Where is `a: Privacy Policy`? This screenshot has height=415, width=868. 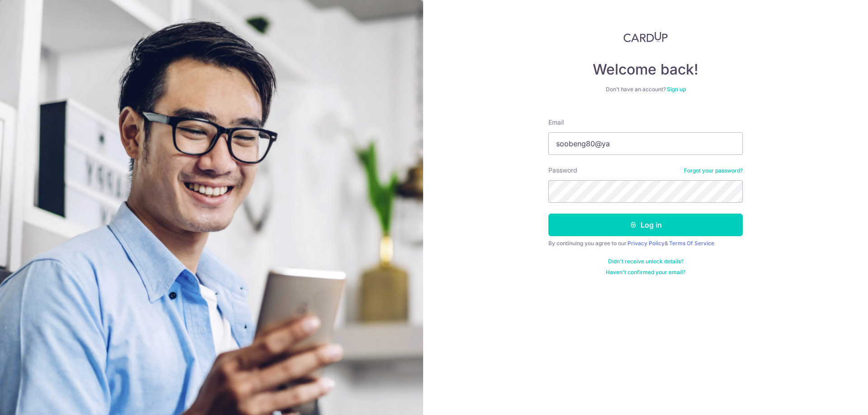 a: Privacy Policy is located at coordinates (646, 243).